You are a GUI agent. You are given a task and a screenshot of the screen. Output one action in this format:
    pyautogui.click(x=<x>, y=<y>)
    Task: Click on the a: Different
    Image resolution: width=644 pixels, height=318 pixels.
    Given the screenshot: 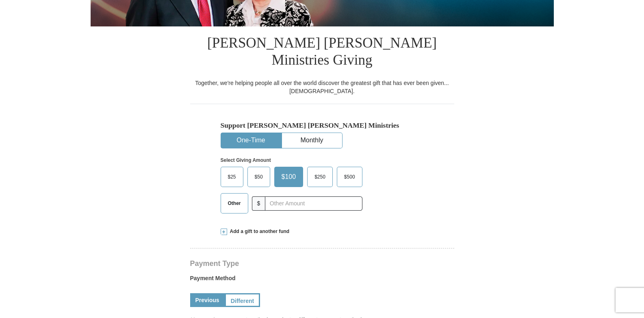 What is the action you would take?
    pyautogui.click(x=243, y=300)
    